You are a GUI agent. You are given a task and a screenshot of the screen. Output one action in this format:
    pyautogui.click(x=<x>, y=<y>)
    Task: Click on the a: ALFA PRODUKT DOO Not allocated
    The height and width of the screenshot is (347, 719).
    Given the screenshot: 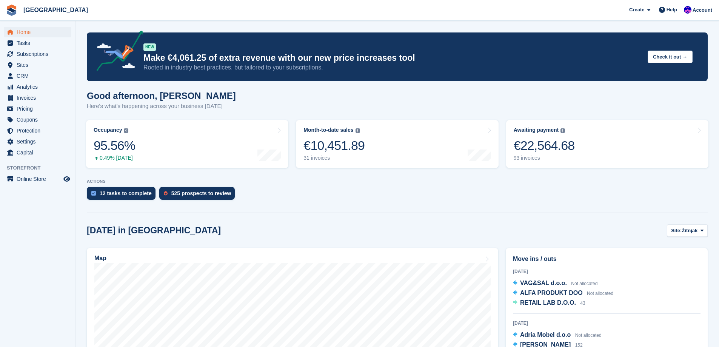 What is the action you would take?
    pyautogui.click(x=563, y=293)
    